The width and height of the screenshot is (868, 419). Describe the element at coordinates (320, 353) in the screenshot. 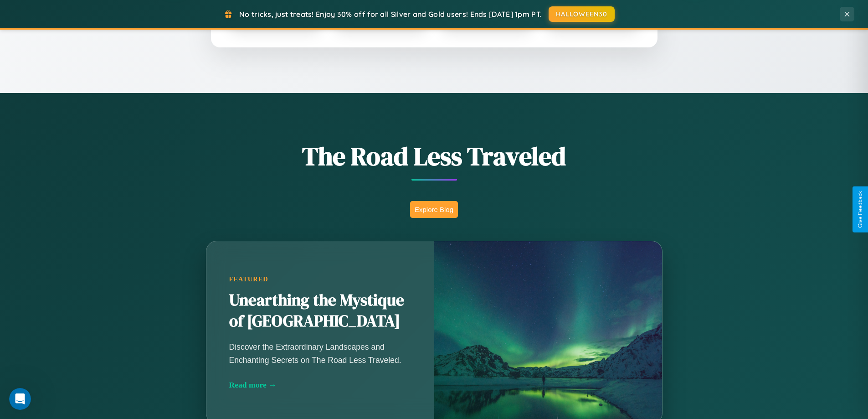

I see `p: Discover the Extraordinary Landscapes and Enchanting Secrets on The Road Less Traveled.` at that location.